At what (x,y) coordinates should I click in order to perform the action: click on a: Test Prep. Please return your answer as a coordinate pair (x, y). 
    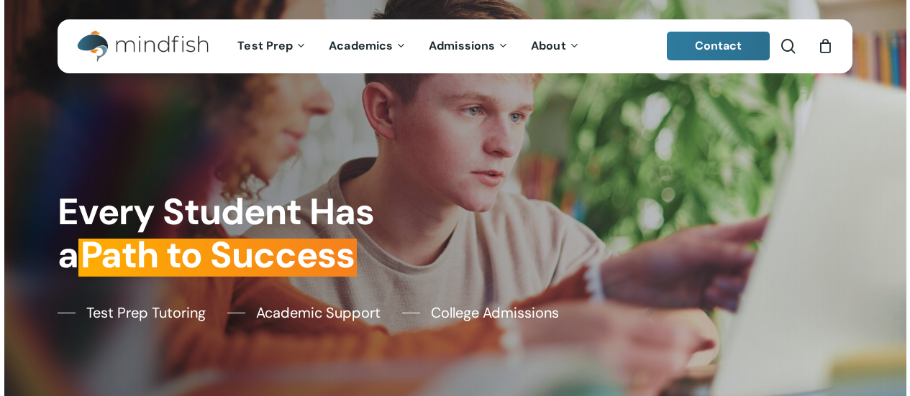
    Looking at the image, I should click on (272, 46).